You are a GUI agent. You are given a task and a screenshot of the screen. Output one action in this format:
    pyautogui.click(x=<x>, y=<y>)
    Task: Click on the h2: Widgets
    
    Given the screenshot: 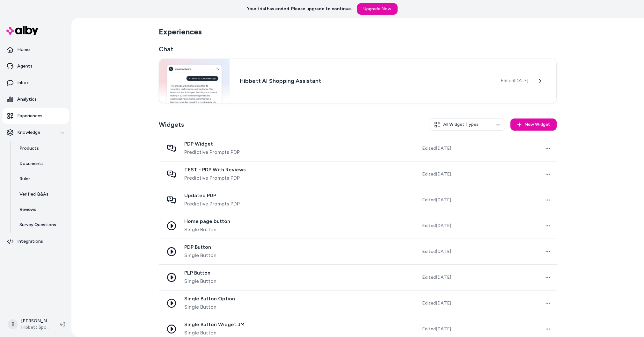 What is the action you would take?
    pyautogui.click(x=171, y=124)
    